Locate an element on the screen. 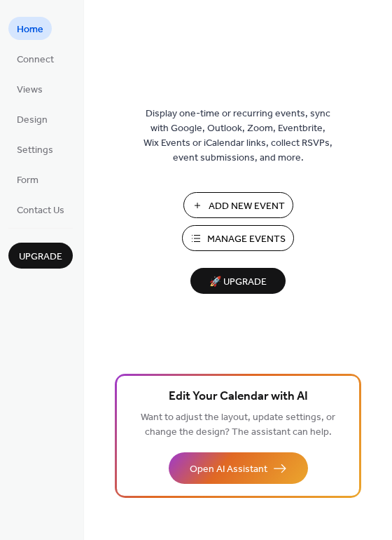  span: Contact Us is located at coordinates (41, 210).